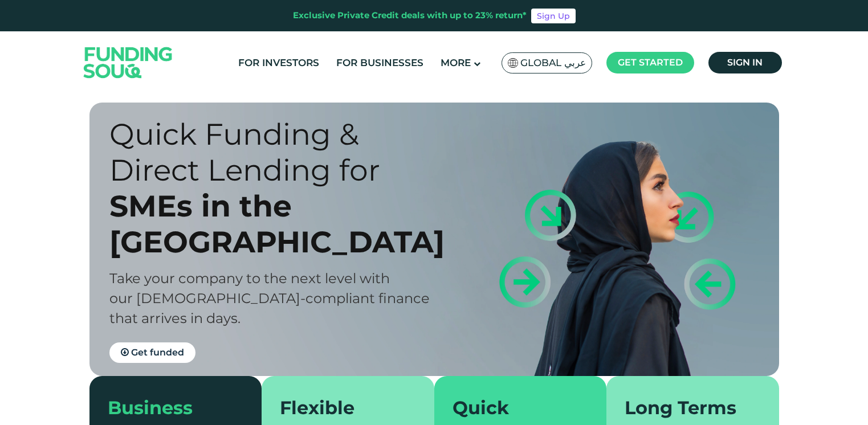 This screenshot has height=425, width=868. Describe the element at coordinates (129, 62) in the screenshot. I see `img: Logo` at that location.